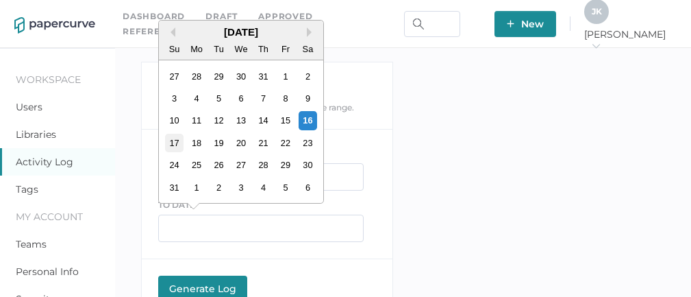 This screenshot has height=297, width=691. Describe the element at coordinates (27, 189) in the screenshot. I see `a: Tags` at that location.